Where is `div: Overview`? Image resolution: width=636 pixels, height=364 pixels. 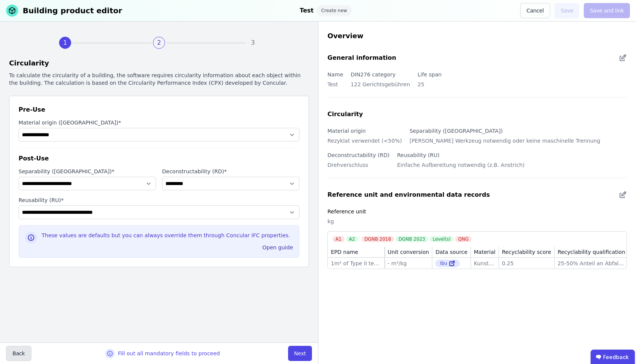 div: Overview is located at coordinates (477, 36).